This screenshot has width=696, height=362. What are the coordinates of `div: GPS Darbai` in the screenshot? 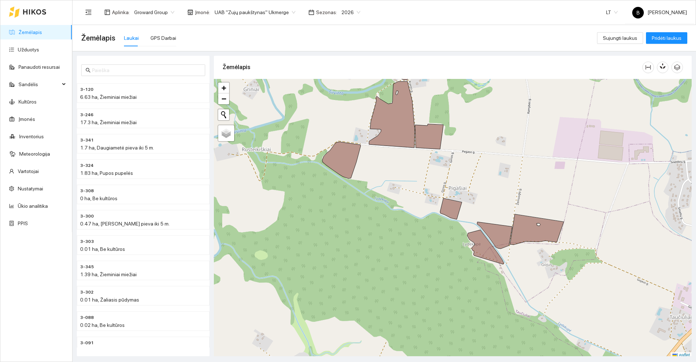 It's located at (163, 38).